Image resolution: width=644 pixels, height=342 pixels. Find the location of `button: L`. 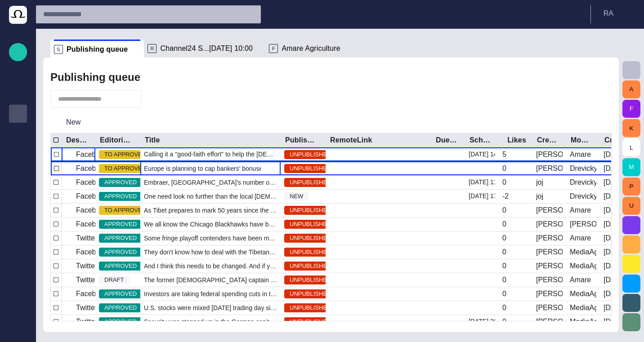

button: L is located at coordinates (631, 148).